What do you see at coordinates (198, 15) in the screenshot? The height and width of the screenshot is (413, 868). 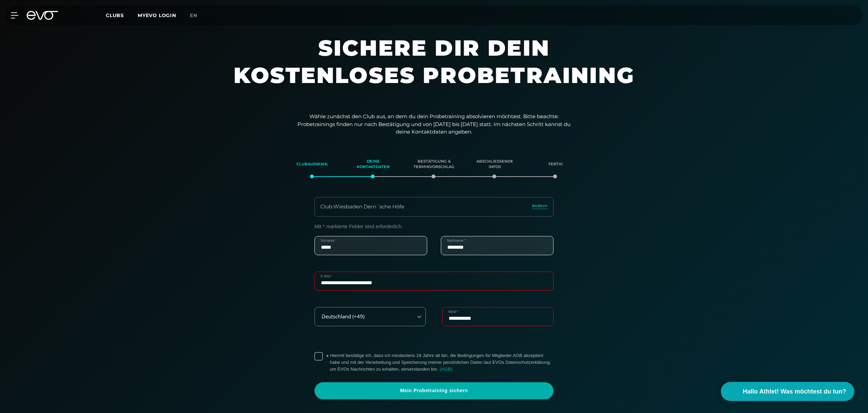 I see `a: en` at bounding box center [198, 15].